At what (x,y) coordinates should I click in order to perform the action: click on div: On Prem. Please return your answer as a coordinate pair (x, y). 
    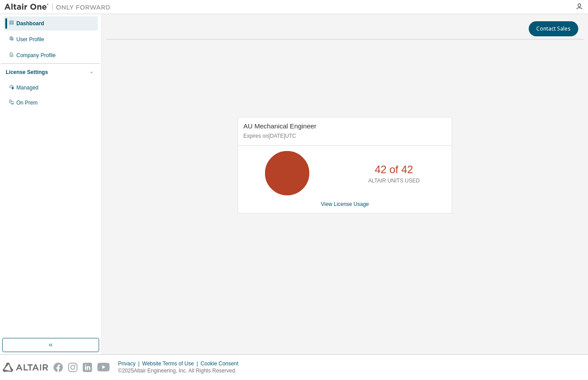
    Looking at the image, I should click on (27, 103).